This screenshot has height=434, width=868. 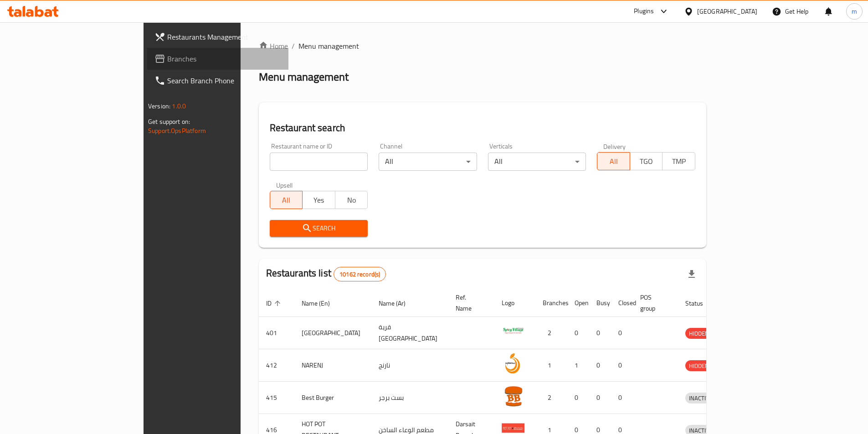 What do you see at coordinates (217, 81) in the screenshot?
I see `a: Search Branch Phone` at bounding box center [217, 81].